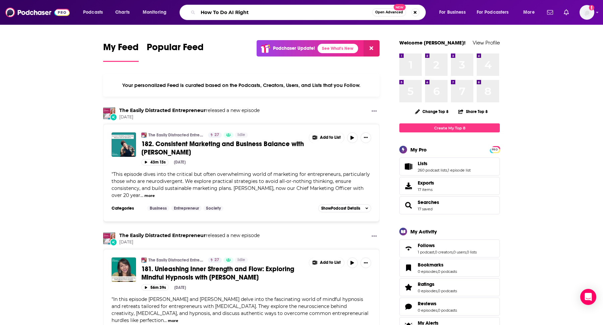  What do you see at coordinates (189, 110) in the screenshot?
I see `h3: released a new episode` at bounding box center [189, 110].